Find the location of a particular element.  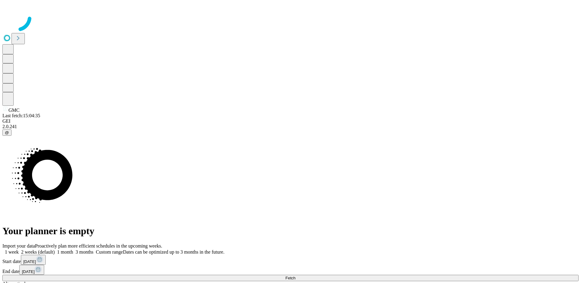

span: Import your data is located at coordinates (19, 245).